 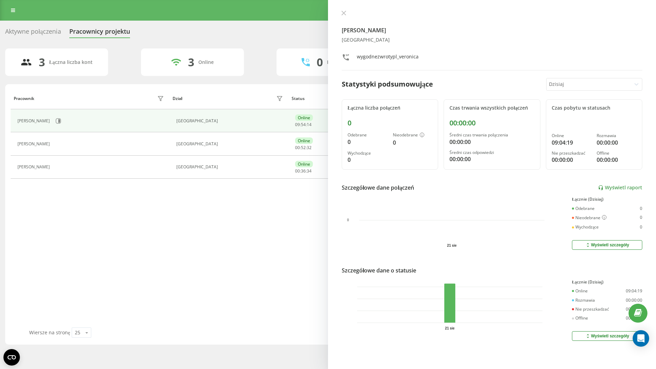 I want to click on div: Czas pobytu w statusach, so click(x=594, y=108).